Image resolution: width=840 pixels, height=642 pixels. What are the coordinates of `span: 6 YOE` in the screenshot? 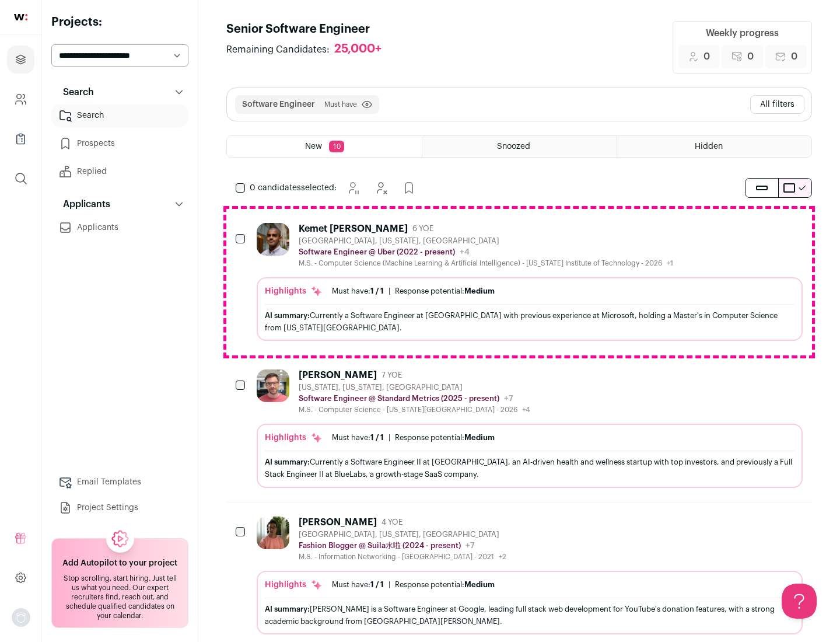 It's located at (423, 229).